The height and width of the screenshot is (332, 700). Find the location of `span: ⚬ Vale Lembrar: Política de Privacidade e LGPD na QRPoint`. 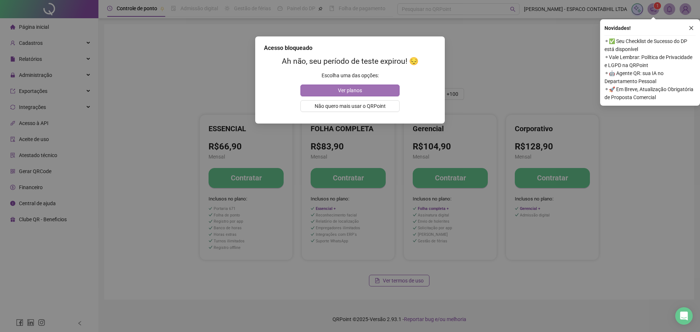

span: ⚬ Vale Lembrar: Política de Privacidade e LGPD na QRPoint is located at coordinates (650, 61).